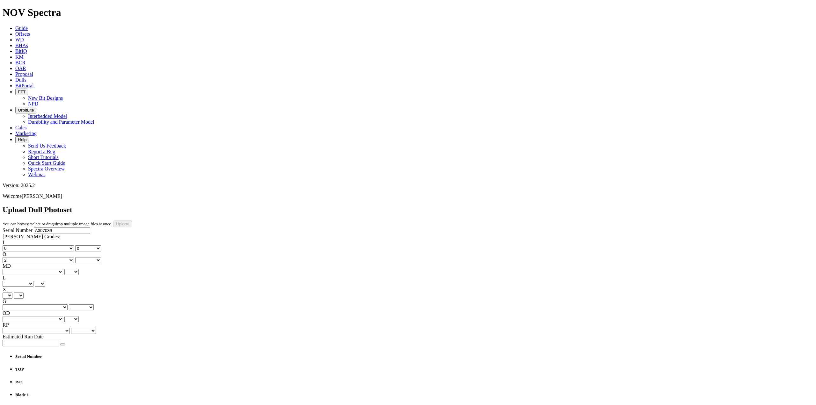 The height and width of the screenshot is (405, 816). I want to click on label: MD, so click(7, 266).